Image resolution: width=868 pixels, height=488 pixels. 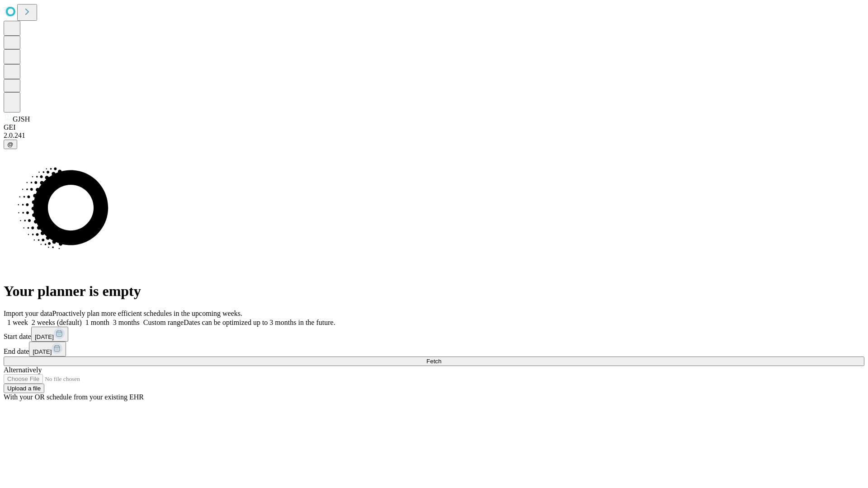 What do you see at coordinates (21, 119) in the screenshot?
I see `span: GJSH` at bounding box center [21, 119].